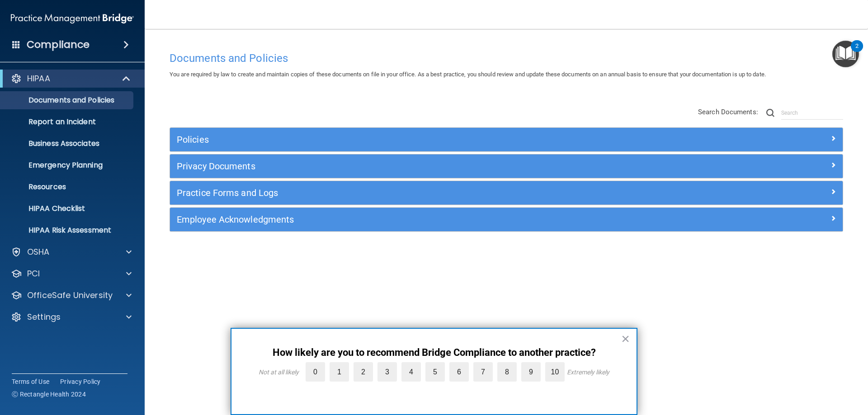 Image resolution: width=868 pixels, height=415 pixels. Describe the element at coordinates (58, 45) in the screenshot. I see `h4: Compliance` at that location.